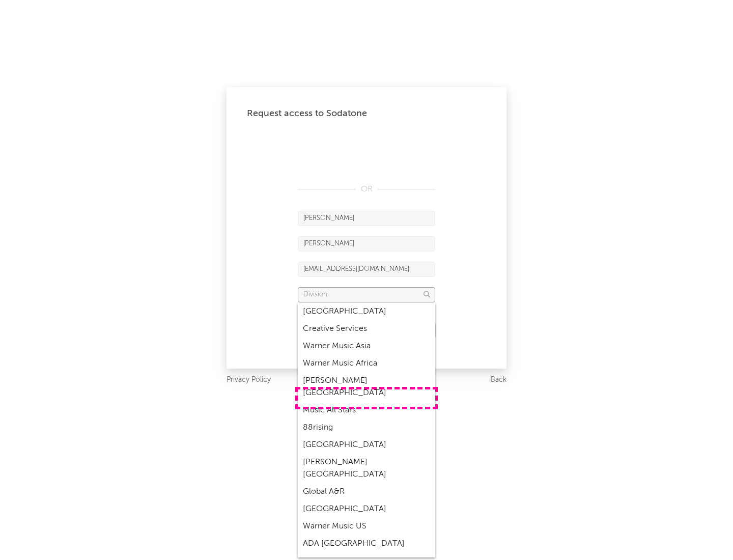 The image size is (733, 560). What do you see at coordinates (366, 218) in the screenshot?
I see `input: First Name` at bounding box center [366, 218].